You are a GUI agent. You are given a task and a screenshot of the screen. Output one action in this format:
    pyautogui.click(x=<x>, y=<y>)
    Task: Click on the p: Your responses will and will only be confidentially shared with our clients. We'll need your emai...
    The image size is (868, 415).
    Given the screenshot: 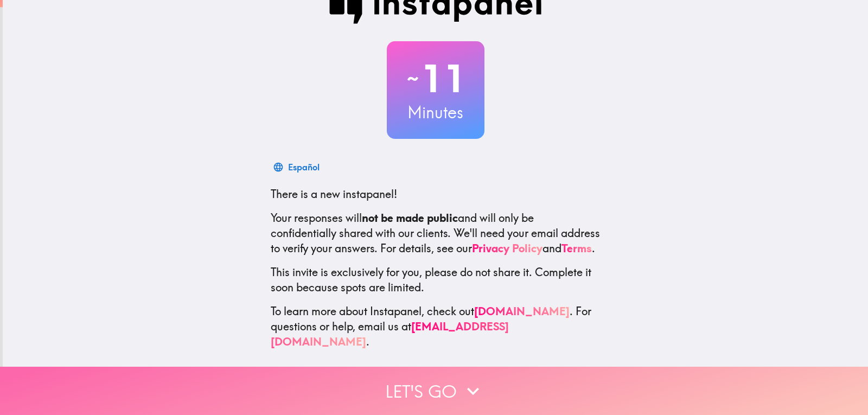 What is the action you would take?
    pyautogui.click(x=436, y=233)
    